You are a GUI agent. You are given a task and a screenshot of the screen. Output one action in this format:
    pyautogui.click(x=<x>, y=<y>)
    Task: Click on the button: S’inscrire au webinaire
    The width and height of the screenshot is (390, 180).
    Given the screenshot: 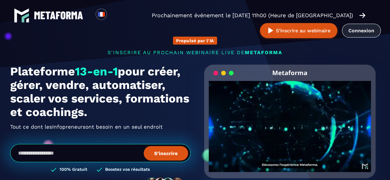 What is the action you would take?
    pyautogui.click(x=299, y=31)
    